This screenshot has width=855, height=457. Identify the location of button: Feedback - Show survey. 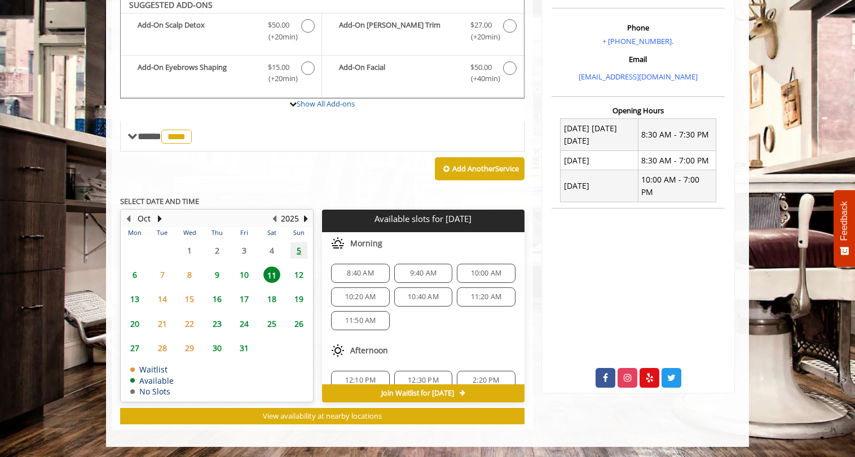
(844, 228).